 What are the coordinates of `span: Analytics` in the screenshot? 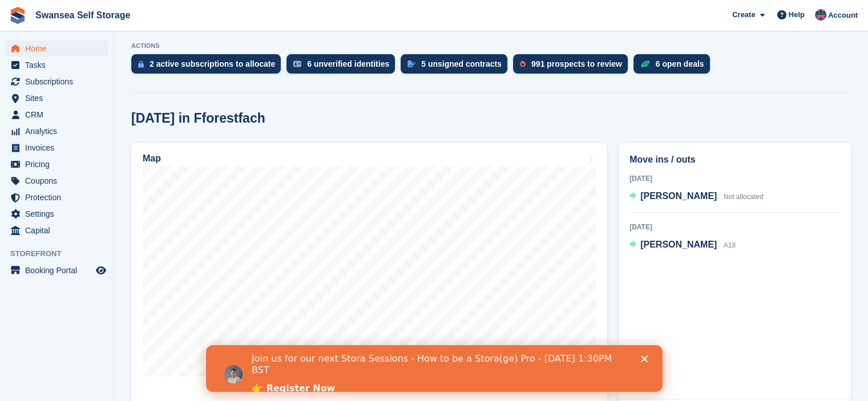 It's located at (59, 131).